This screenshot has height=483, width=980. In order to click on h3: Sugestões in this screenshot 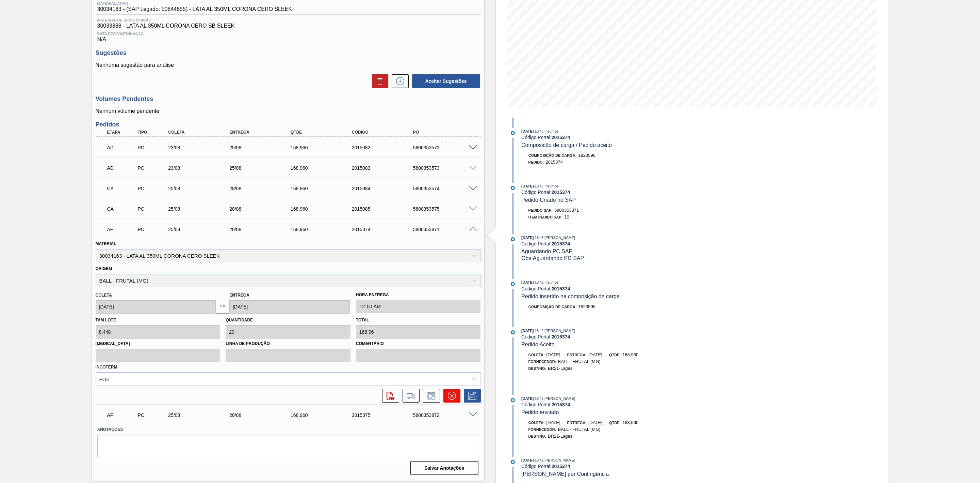, I will do `click(288, 53)`.